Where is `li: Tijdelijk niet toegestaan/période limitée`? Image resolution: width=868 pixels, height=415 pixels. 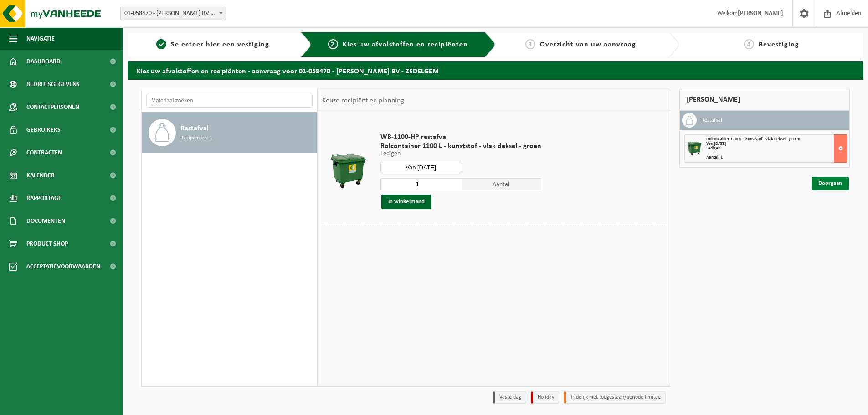 li: Tijdelijk niet toegestaan/période limitée is located at coordinates (615, 397).